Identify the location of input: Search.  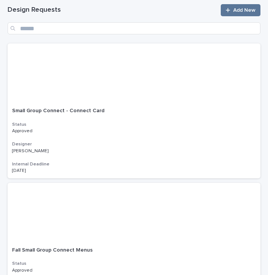
(134, 28).